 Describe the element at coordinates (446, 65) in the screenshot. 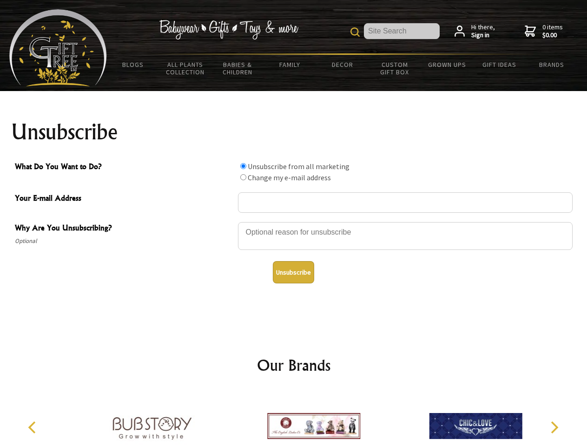

I see `a: Grown Ups` at that location.